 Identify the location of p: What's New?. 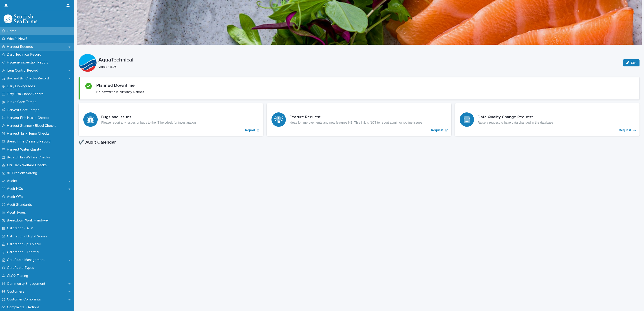
(18, 39).